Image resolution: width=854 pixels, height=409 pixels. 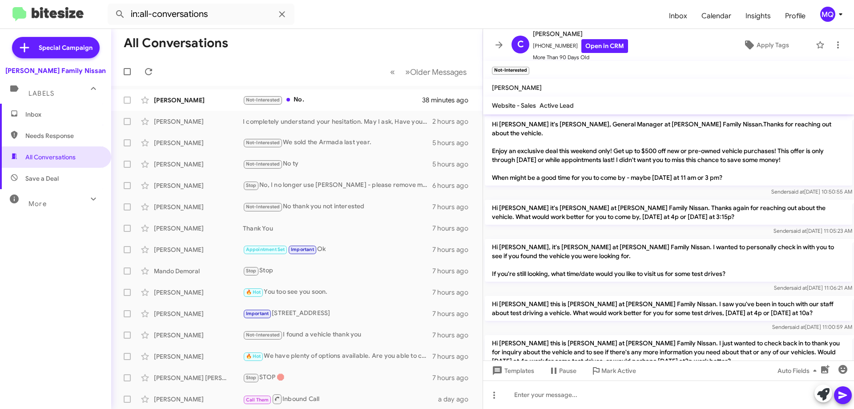 I want to click on a: Open in CRM, so click(x=605, y=46).